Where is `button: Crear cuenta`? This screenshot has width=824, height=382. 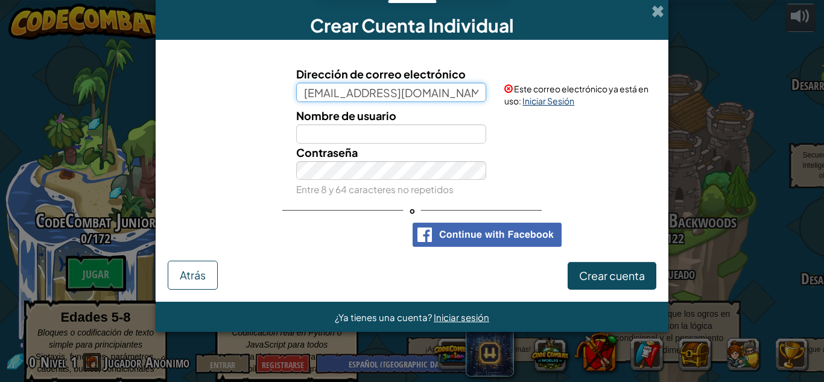 button: Crear cuenta is located at coordinates (611, 276).